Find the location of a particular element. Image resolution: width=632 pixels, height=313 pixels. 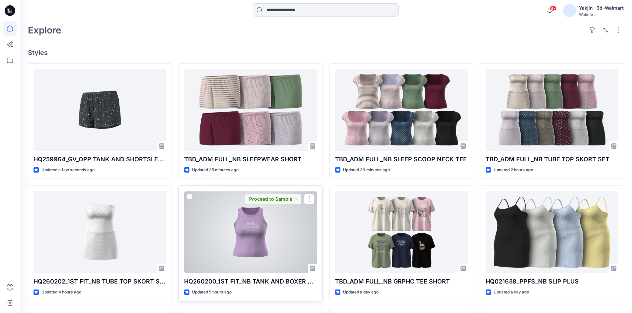

a: TBD_ADM FULL_NB SLEEP SCOOP NECK TEE is located at coordinates (401, 110).